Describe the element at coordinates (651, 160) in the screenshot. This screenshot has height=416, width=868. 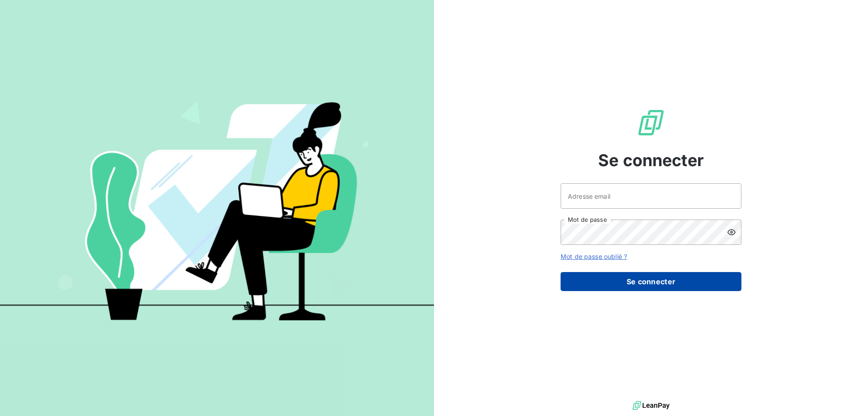
I see `span: Se connecter` at that location.